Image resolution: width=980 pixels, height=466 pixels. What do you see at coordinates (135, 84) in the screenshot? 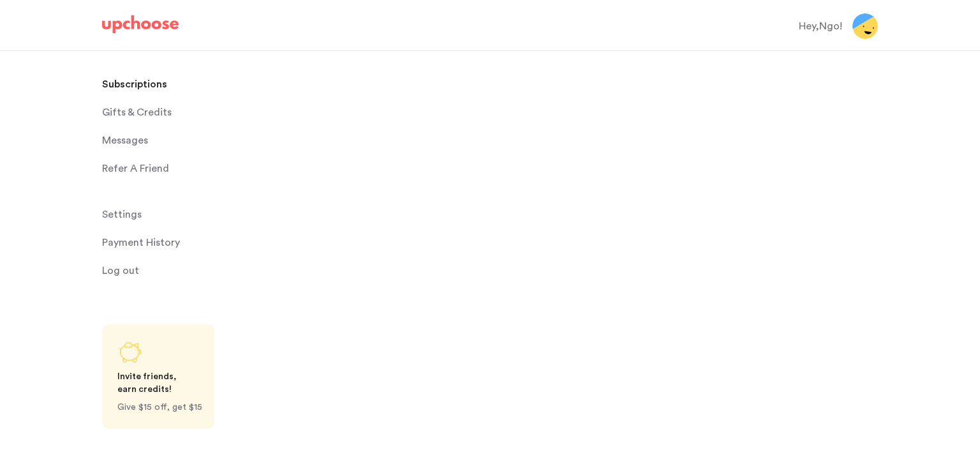
I see `p: Subscriptions` at bounding box center [135, 84].